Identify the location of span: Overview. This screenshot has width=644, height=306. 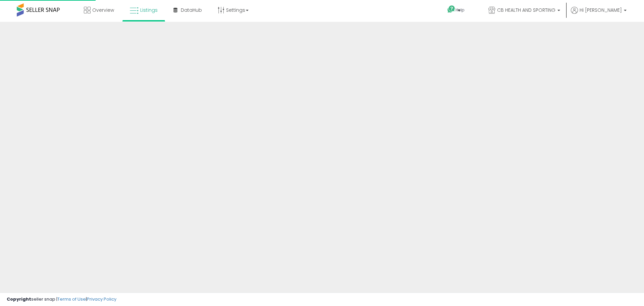
(103, 10).